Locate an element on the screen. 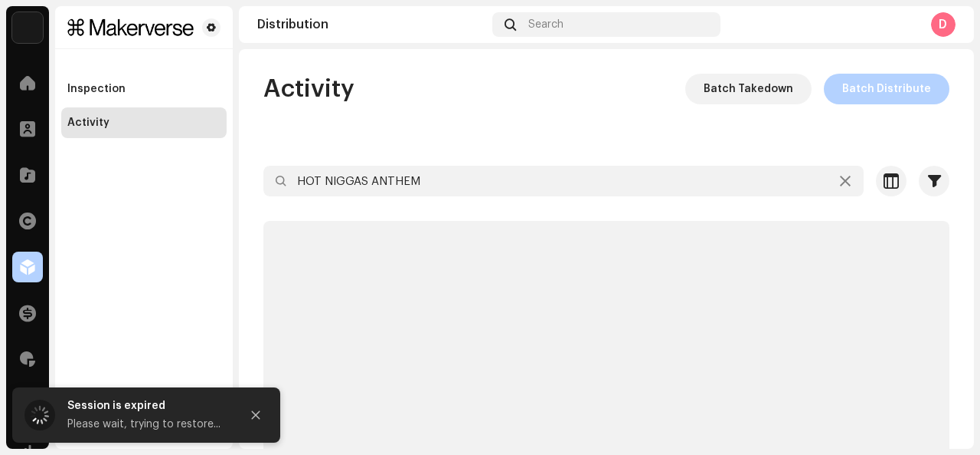  re-m-nav-item: Inspection is located at coordinates (144, 89).